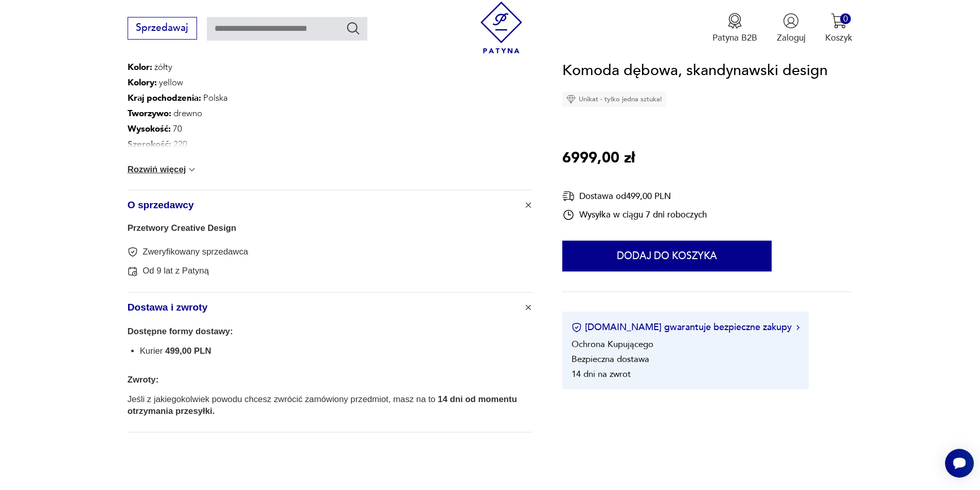 The height and width of the screenshot is (490, 980). I want to click on img: Ikona strzałki w prawo, so click(798, 328).